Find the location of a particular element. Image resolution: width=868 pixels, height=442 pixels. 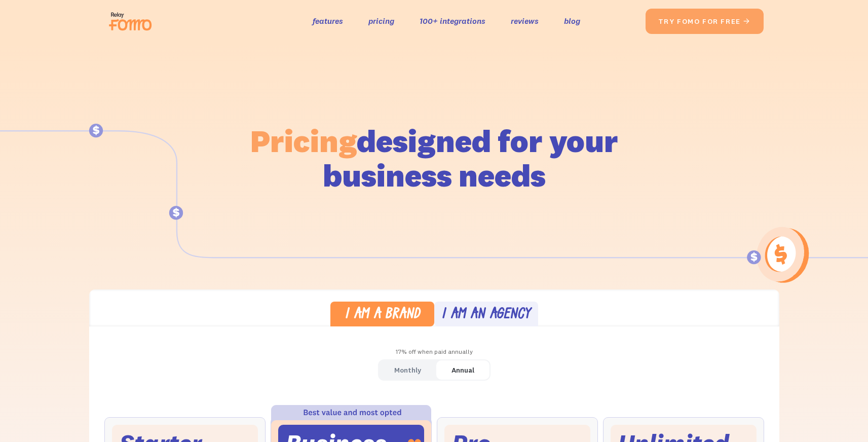

a: 100+ integrations is located at coordinates (453, 21).